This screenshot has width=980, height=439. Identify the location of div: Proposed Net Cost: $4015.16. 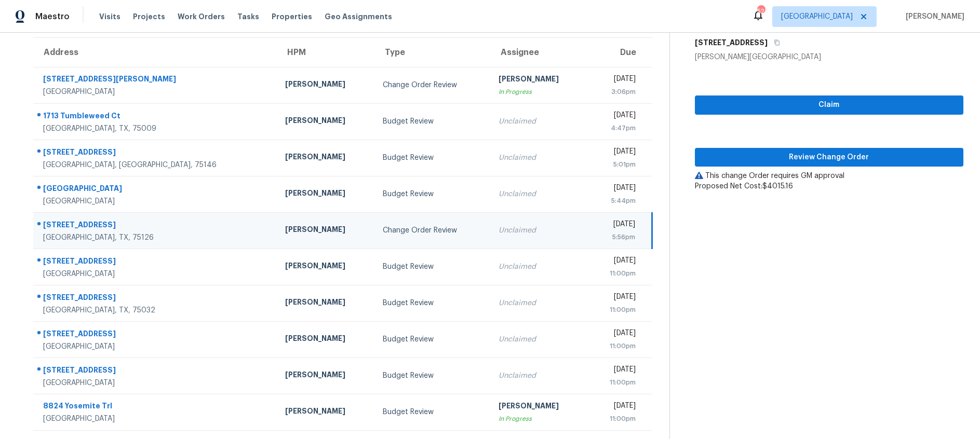
(829, 187).